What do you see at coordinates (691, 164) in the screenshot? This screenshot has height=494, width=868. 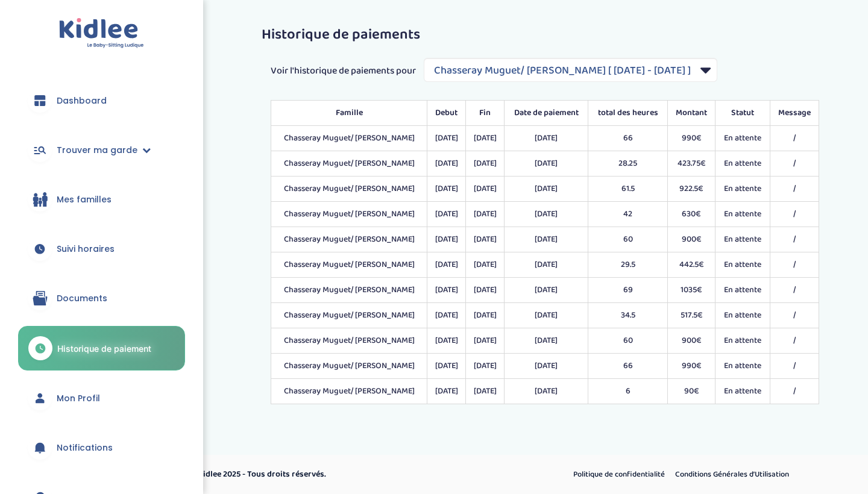 I see `td: 423.75€` at bounding box center [691, 164].